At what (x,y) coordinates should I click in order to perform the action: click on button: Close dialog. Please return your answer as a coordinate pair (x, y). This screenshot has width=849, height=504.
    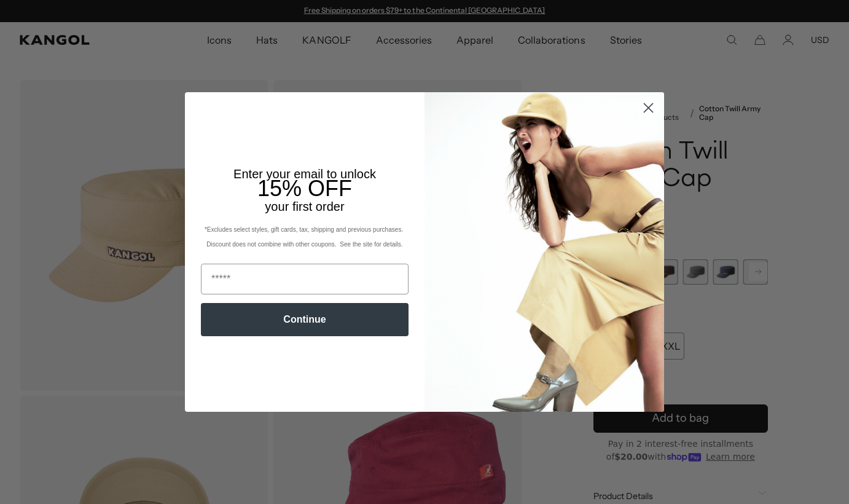
    Looking at the image, I should click on (648, 108).